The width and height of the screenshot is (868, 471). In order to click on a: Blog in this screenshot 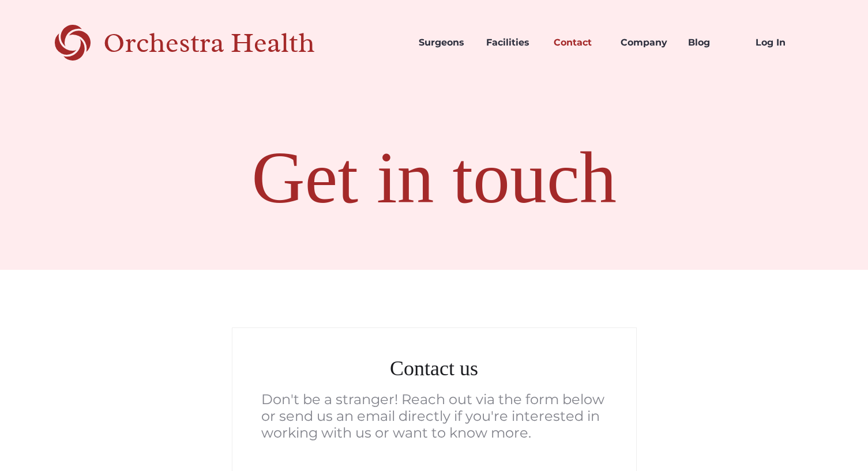, I will do `click(712, 43)`.